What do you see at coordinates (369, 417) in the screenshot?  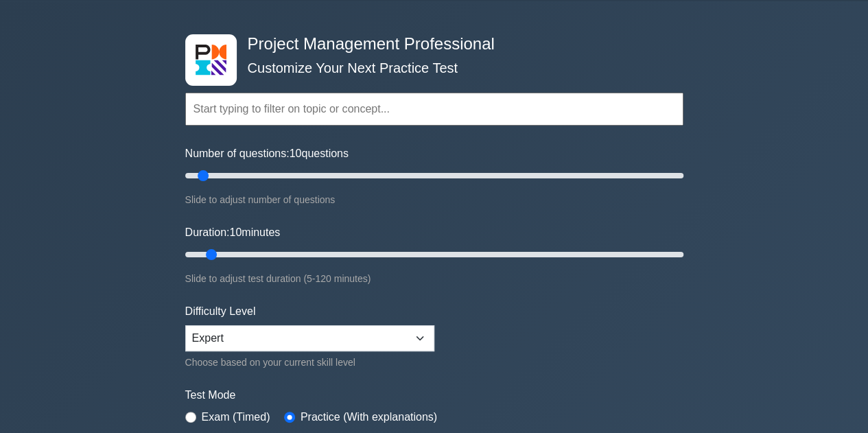 I see `label: Practice (With explanations)` at bounding box center [369, 417].